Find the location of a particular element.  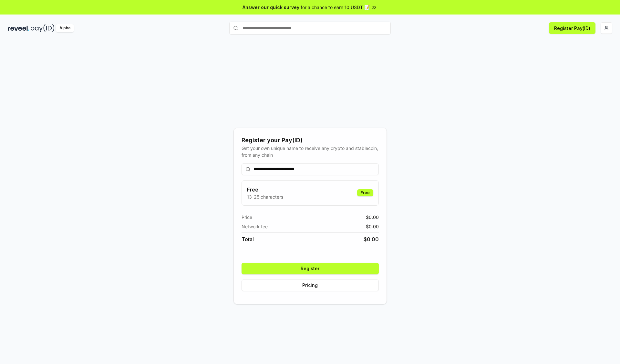

h3: Free is located at coordinates (265, 190).